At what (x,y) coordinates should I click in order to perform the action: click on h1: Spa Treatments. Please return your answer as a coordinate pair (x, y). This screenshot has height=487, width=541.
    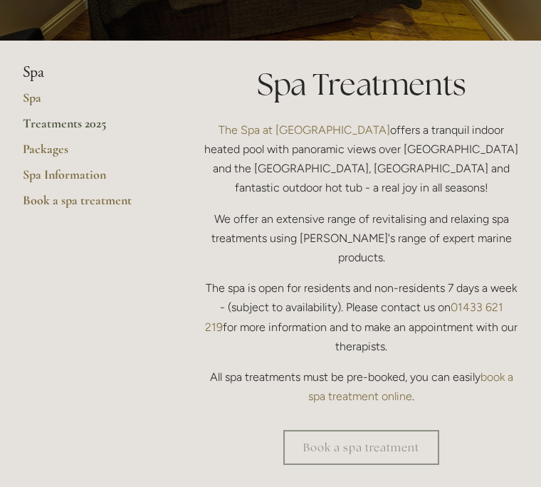
    Looking at the image, I should click on (361, 84).